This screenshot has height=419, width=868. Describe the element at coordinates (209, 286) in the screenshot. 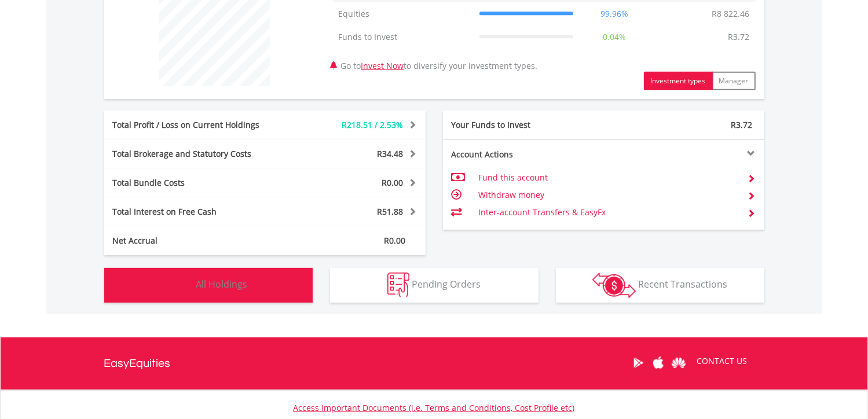

I see `button: All Holdings` at that location.